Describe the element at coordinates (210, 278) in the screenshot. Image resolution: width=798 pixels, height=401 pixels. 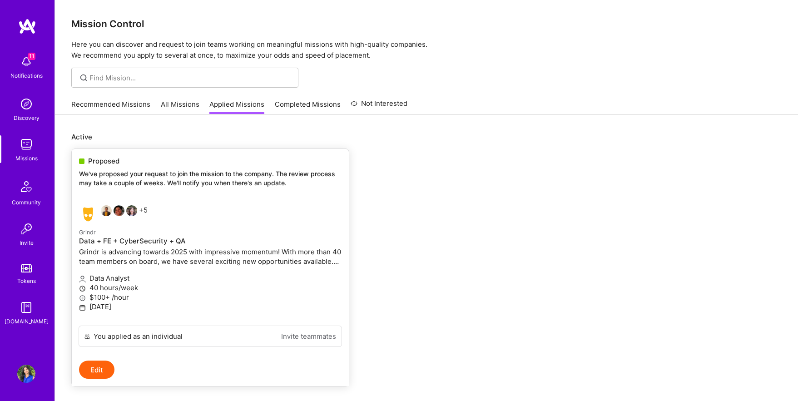
I see `p: Data Analyst` at that location.